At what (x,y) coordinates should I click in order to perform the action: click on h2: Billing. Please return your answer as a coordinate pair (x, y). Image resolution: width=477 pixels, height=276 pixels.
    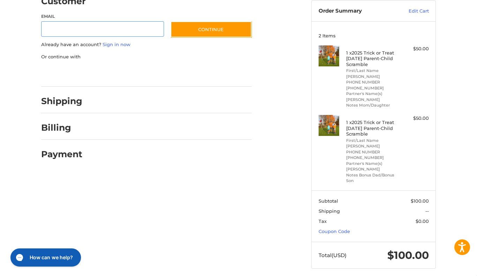
    Looking at the image, I should click on (61, 127).